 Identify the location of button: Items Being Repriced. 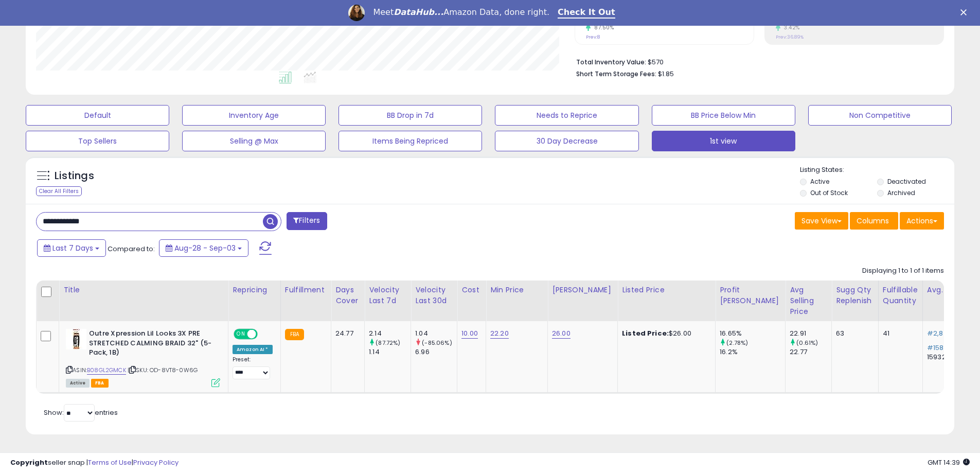
(410, 141).